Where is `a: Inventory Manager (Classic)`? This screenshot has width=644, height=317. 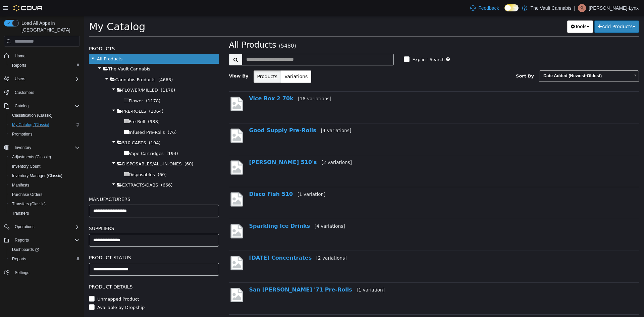
a: Inventory Manager (Classic) is located at coordinates (37, 176).